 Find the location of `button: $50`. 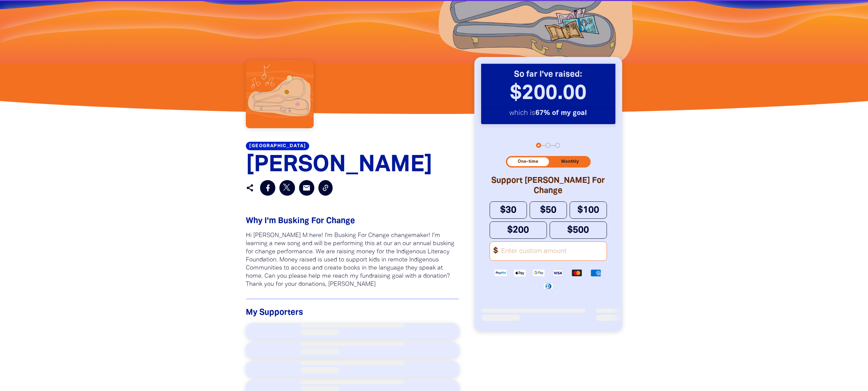

button: $50 is located at coordinates (549, 210).